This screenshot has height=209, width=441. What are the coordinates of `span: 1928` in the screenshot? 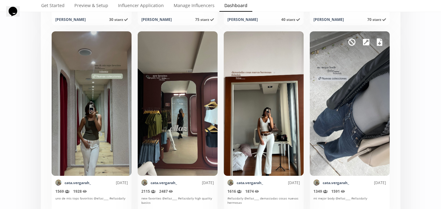 It's located at (80, 191).